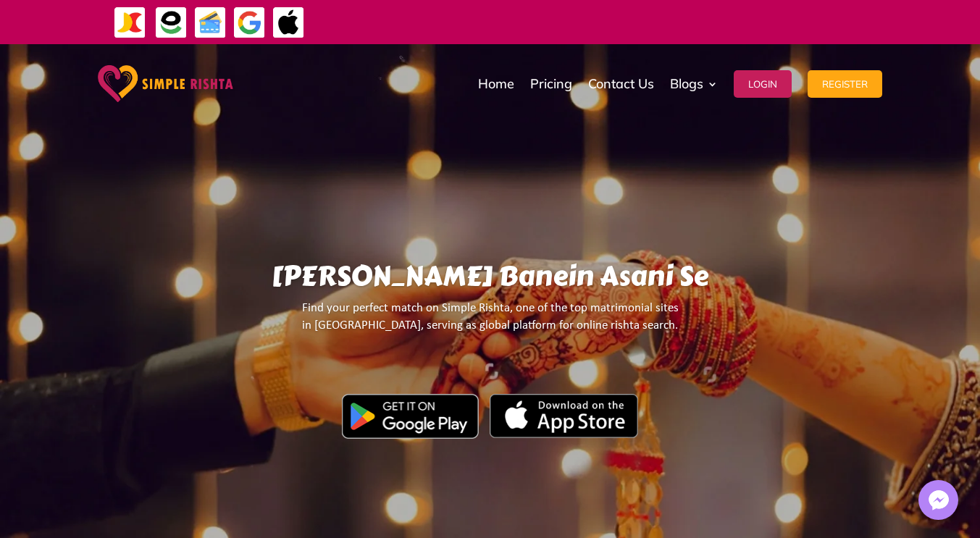 The image size is (980, 538). Describe the element at coordinates (938, 501) in the screenshot. I see `img: Messenger` at that location.